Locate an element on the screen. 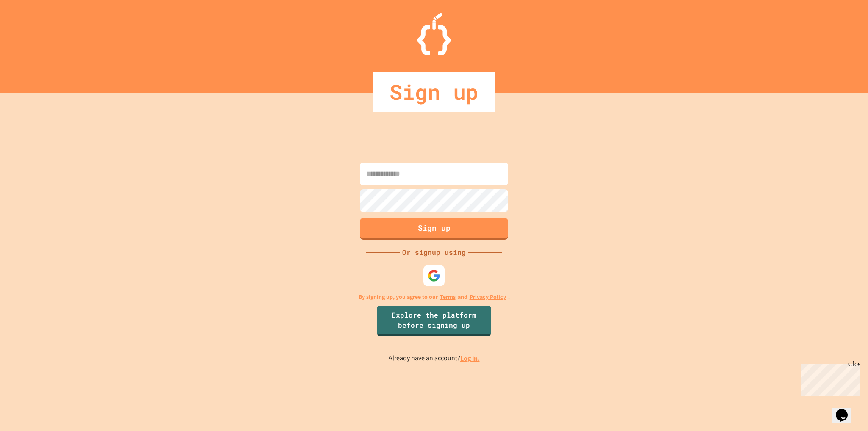  img: Logo.svg is located at coordinates (434, 34).